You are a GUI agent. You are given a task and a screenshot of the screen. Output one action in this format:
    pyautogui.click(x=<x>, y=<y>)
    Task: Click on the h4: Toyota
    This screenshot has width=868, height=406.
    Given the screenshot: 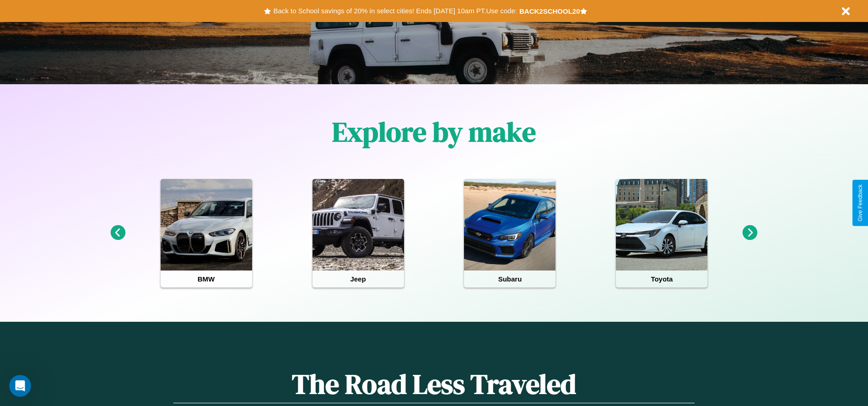 What is the action you would take?
    pyautogui.click(x=662, y=279)
    